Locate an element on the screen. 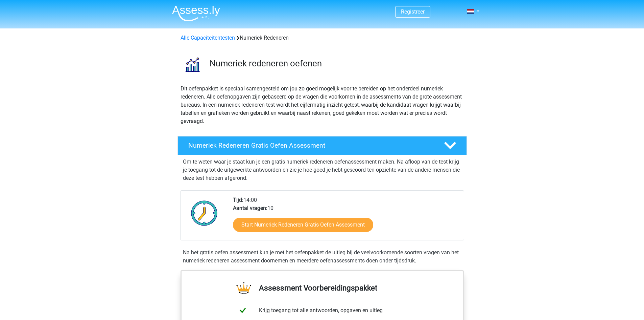  p: Dit oefenpakket is speciaal samengesteld om jou zo goed mogelijk voor te bereiden op het onderdee... is located at coordinates (322, 105).